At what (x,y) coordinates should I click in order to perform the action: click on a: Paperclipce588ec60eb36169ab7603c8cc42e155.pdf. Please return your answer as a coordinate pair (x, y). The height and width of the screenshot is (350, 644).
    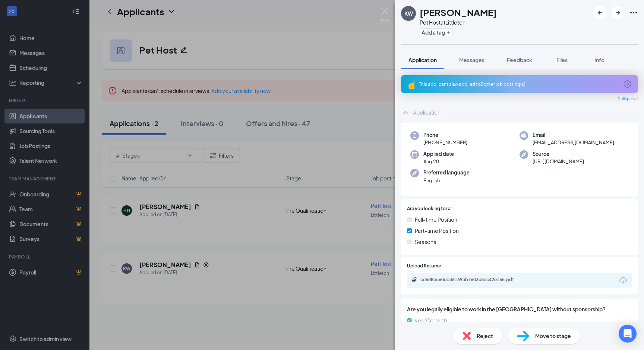
    Looking at the image, I should click on (472, 280).